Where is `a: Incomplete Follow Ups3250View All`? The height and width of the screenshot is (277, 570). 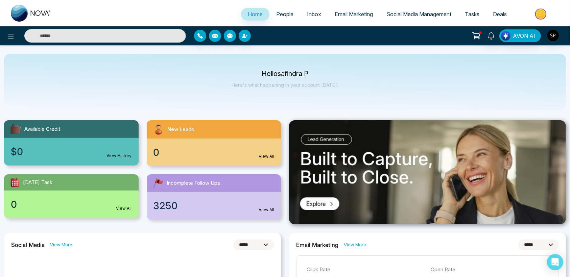 a: Incomplete Follow Ups3250View All is located at coordinates (214, 197).